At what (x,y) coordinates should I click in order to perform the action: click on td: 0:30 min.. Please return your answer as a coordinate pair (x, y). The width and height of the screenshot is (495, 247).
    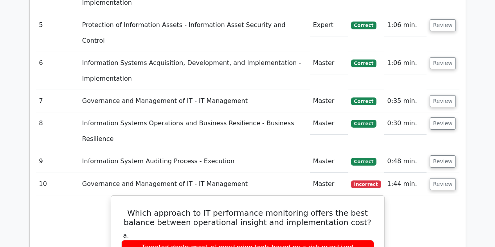
    Looking at the image, I should click on (405, 123).